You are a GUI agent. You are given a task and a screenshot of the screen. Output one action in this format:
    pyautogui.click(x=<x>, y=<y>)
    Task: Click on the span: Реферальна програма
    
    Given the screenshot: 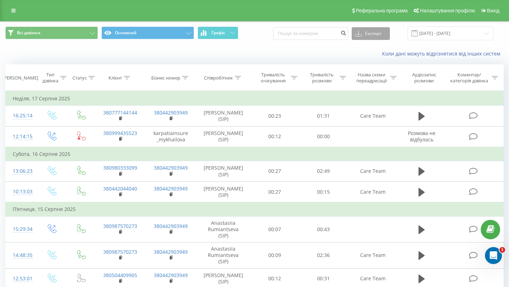 What is the action you would take?
    pyautogui.click(x=382, y=11)
    